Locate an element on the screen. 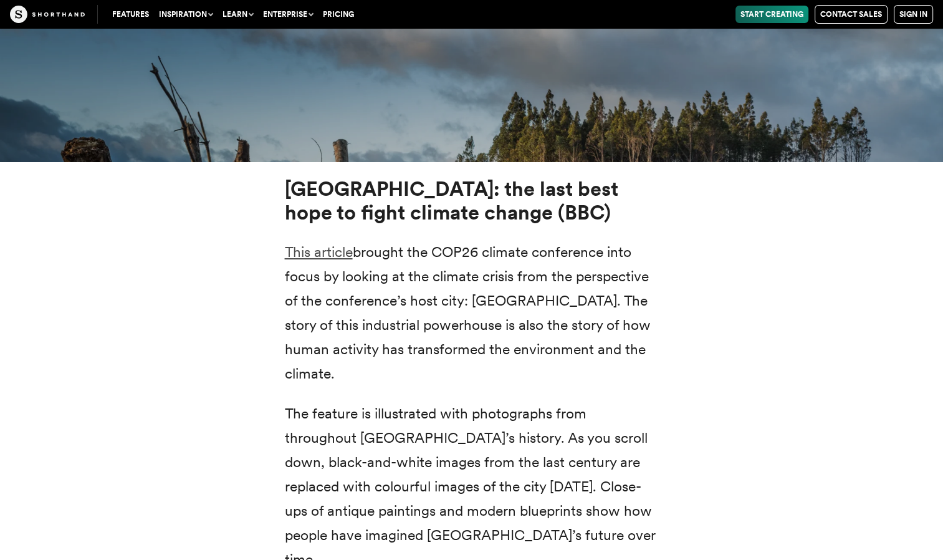  a: This article is located at coordinates (319, 252).